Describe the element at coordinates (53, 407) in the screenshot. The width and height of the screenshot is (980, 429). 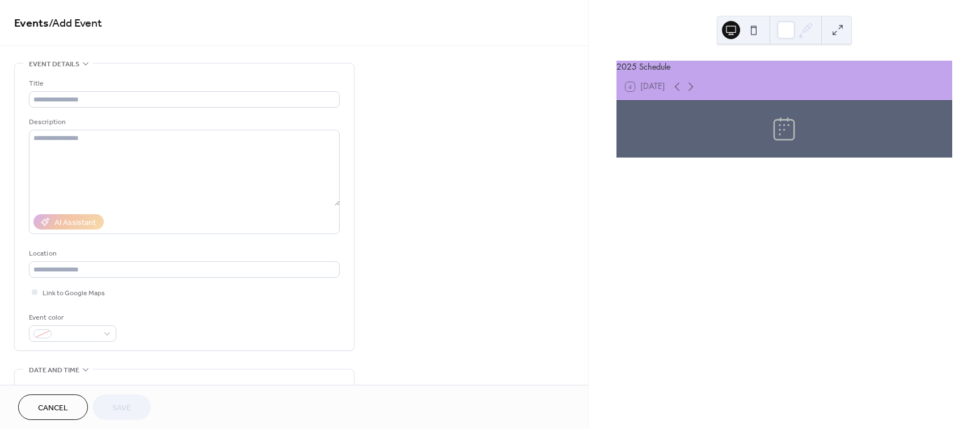
I see `button: Cancel` at that location.